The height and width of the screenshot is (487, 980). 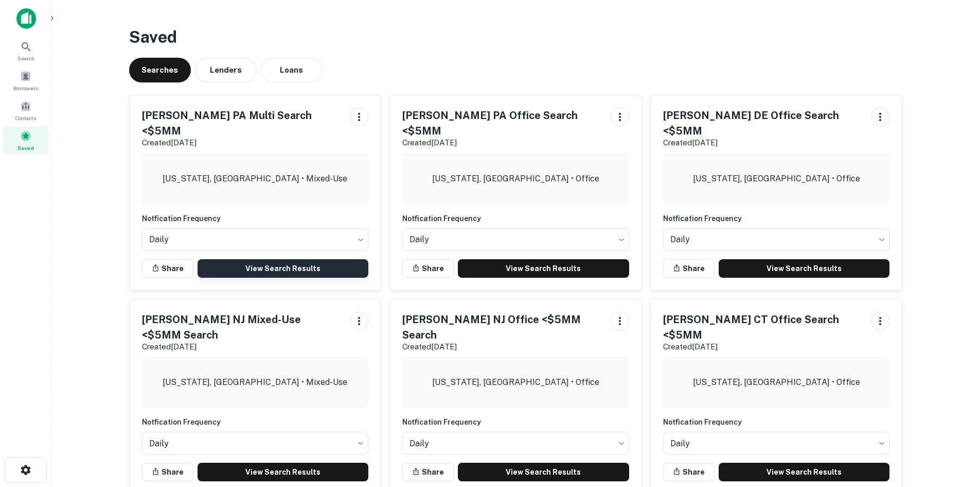 I want to click on h3: Saved, so click(x=516, y=37).